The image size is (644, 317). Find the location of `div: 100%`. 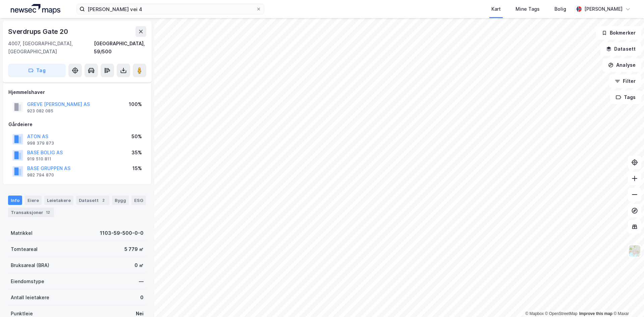

div: 100% is located at coordinates (135, 104).